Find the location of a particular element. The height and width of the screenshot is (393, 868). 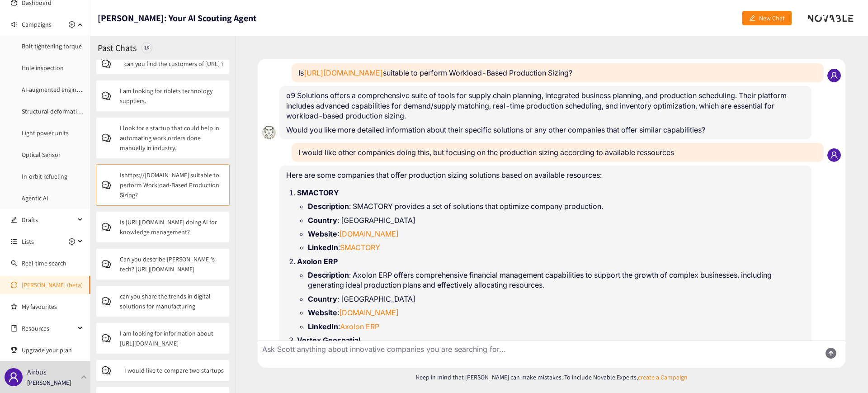

strong: SMACTORY is located at coordinates (318, 193).